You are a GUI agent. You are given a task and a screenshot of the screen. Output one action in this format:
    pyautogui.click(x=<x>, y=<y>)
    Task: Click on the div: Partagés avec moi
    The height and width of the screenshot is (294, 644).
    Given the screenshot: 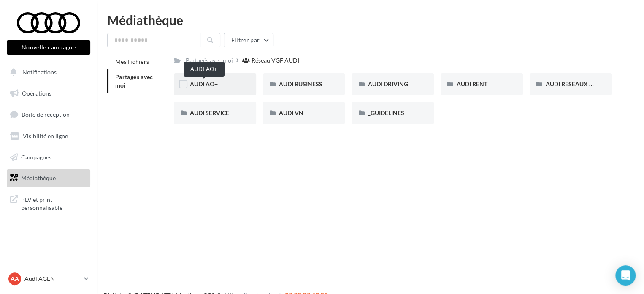 What is the action you would take?
    pyautogui.click(x=210, y=60)
    